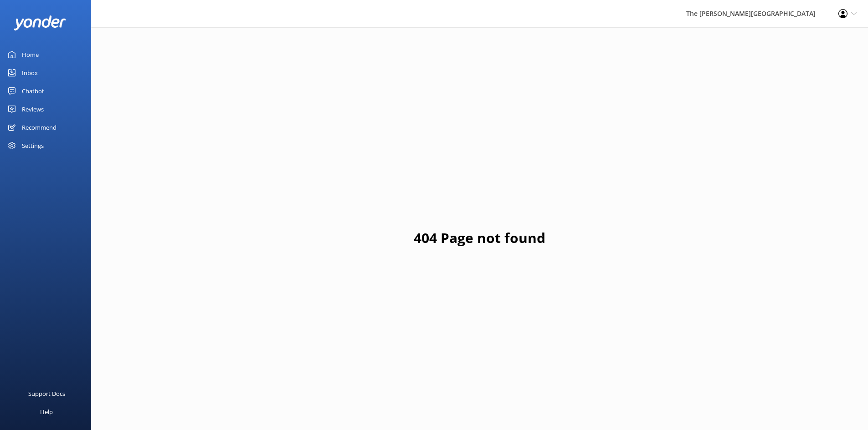  Describe the element at coordinates (46, 394) in the screenshot. I see `div: Support Docs` at that location.